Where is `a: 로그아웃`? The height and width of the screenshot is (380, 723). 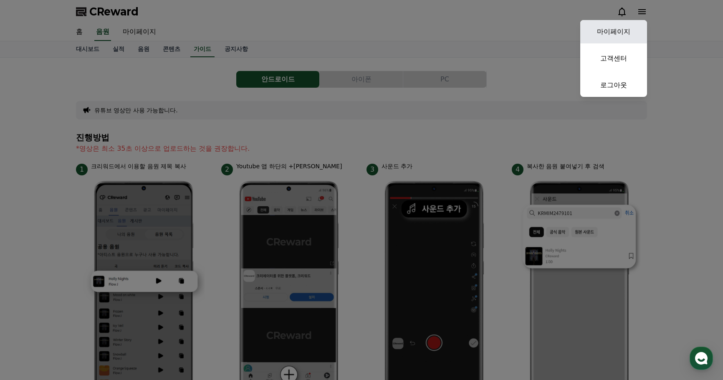
a: 로그아웃 is located at coordinates (613, 85).